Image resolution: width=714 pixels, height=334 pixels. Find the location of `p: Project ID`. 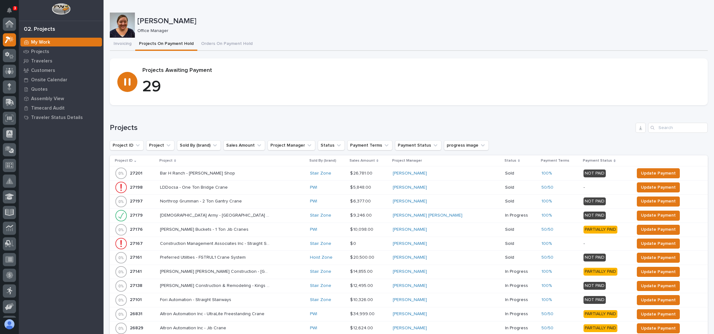

p: Project ID is located at coordinates (124, 161).